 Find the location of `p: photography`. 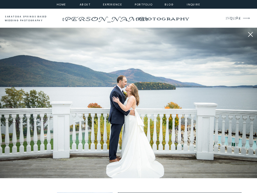

p: photography is located at coordinates (163, 19).